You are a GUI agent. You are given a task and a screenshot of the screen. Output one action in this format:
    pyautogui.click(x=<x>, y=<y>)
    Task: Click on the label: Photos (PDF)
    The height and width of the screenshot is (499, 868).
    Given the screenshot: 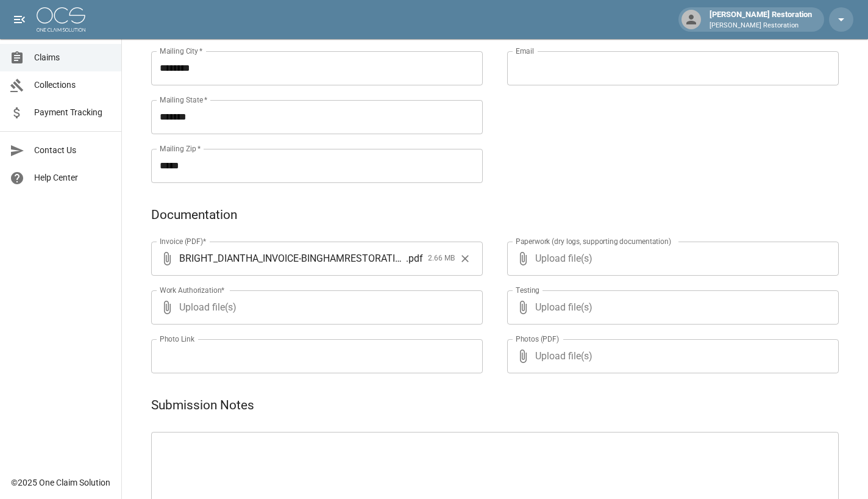 What is the action you would take?
    pyautogui.click(x=537, y=339)
    